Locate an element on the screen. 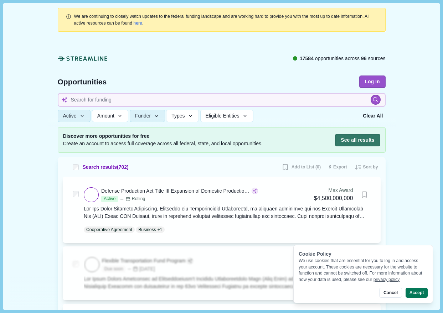 This screenshot has height=313, width=443. span: We are continuing to closely watch updates to the federal funding landscape and are working hard ... is located at coordinates (221, 20).